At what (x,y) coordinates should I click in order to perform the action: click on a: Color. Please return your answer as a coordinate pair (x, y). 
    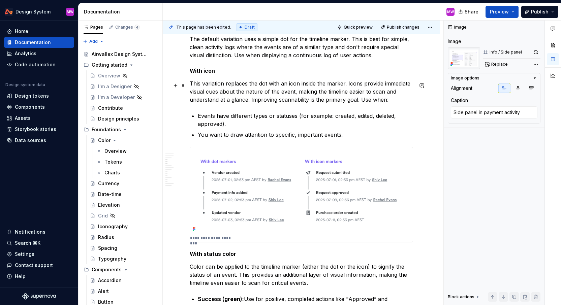
    Looking at the image, I should click on (123, 140).